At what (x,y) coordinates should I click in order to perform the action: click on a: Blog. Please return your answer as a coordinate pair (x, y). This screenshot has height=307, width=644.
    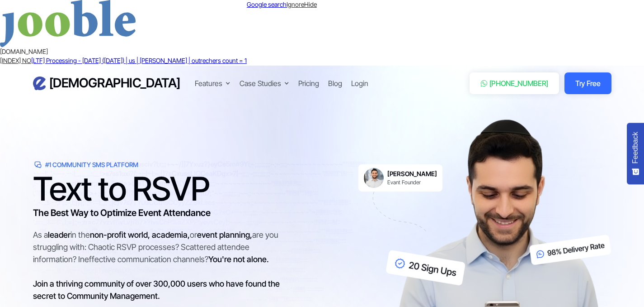
    Looking at the image, I should click on (335, 83).